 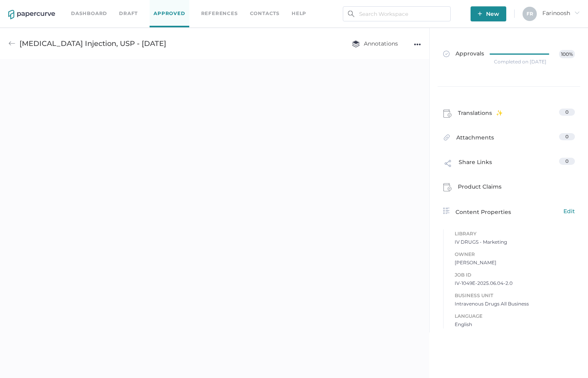 What do you see at coordinates (515, 304) in the screenshot?
I see `span: Intravenous Drugs All Business` at bounding box center [515, 304].